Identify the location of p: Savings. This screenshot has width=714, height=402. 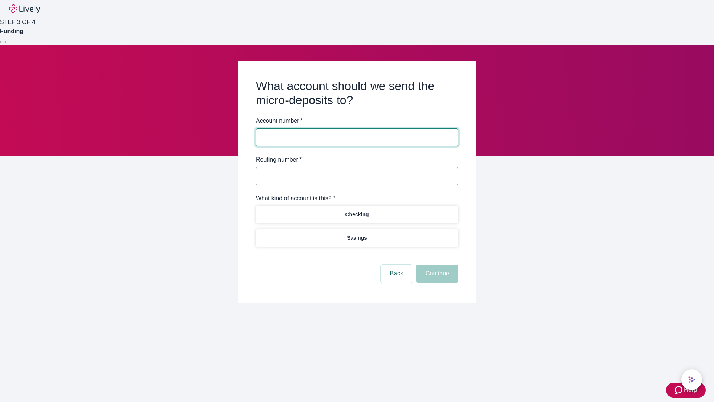
(357, 238).